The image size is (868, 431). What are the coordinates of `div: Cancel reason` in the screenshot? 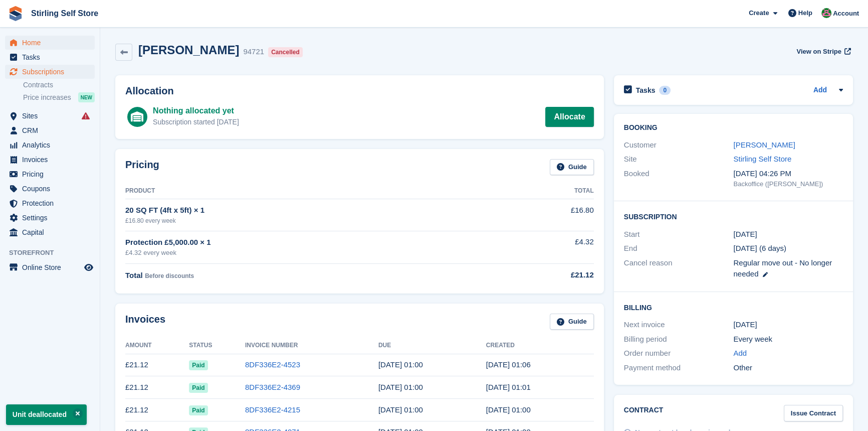 It's located at (679, 268).